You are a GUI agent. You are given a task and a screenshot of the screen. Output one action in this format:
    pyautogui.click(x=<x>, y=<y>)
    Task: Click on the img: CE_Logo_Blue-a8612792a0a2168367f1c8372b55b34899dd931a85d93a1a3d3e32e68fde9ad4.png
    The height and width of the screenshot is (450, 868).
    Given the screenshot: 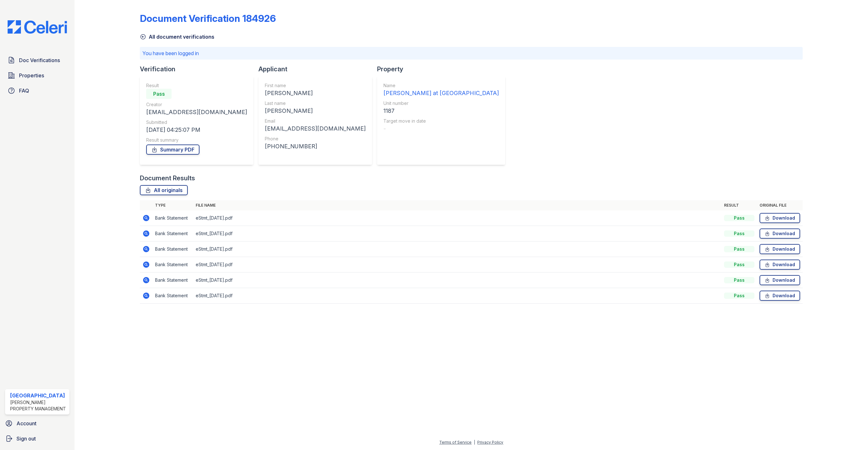 What is the action you would take?
    pyautogui.click(x=37, y=27)
    